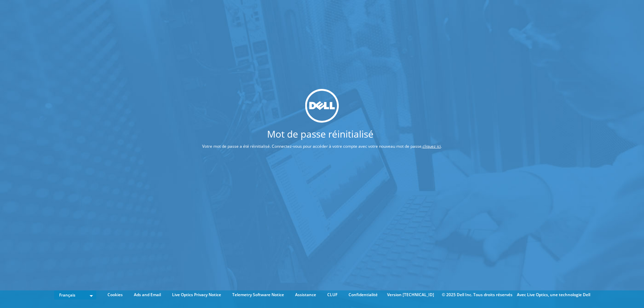 This screenshot has width=644, height=308. What do you see at coordinates (477, 295) in the screenshot?
I see `li: © 2025 Dell Inc. Tous droits réservés` at bounding box center [477, 295].